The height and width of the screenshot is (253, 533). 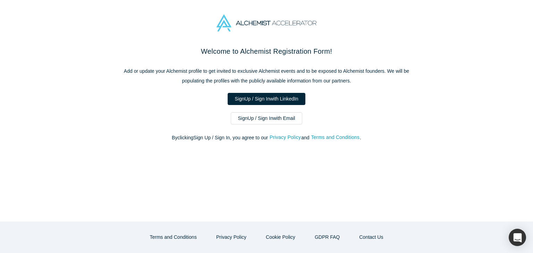 What do you see at coordinates (327, 237) in the screenshot?
I see `a: GDPR FAQ` at bounding box center [327, 237].